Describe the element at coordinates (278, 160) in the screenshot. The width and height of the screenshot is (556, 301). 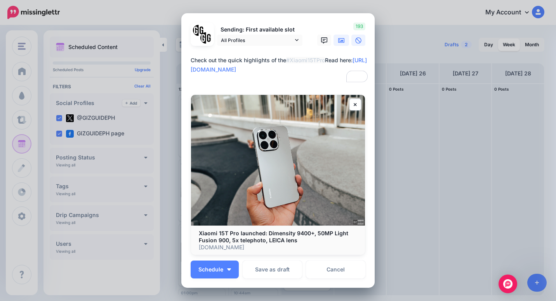
I see `img: Xiaomi 15T Pro launched: Dimensity 9400+, 50MP Light Fusion 900, 5x telephoto, LEICA lens` at that location.